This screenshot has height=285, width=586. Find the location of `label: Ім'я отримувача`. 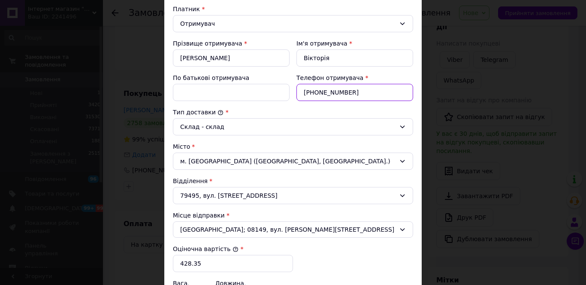

label: Ім'я отримувача is located at coordinates (322, 43).